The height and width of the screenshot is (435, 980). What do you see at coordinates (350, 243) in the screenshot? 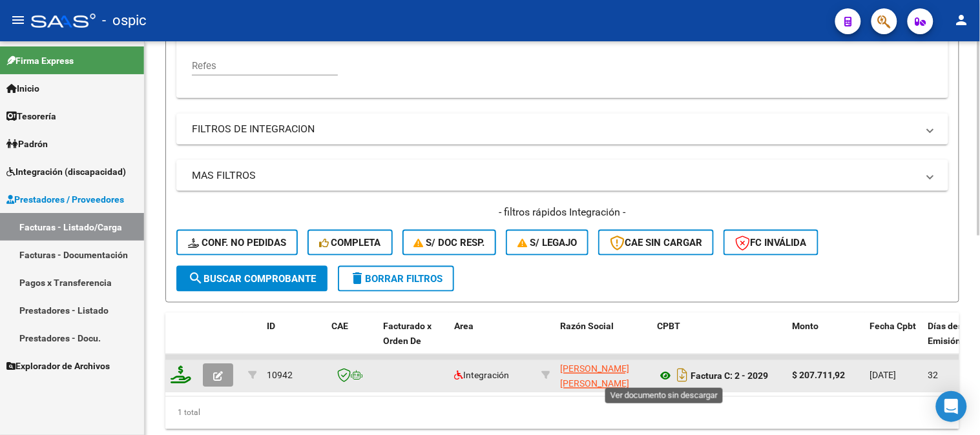
I see `button: Completa` at bounding box center [350, 243].